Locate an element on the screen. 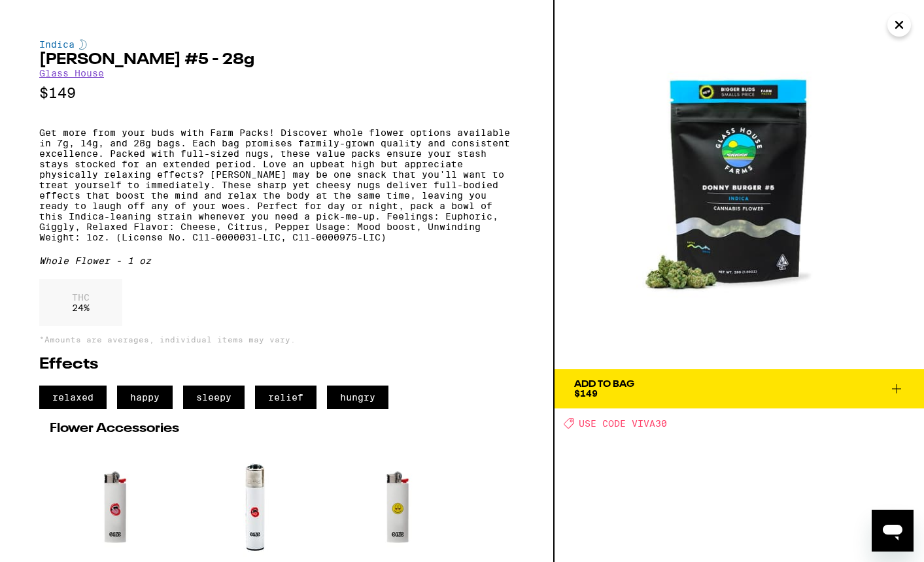 This screenshot has width=924, height=562. p: *Amounts are averages, individual items may vary. is located at coordinates (276, 339).